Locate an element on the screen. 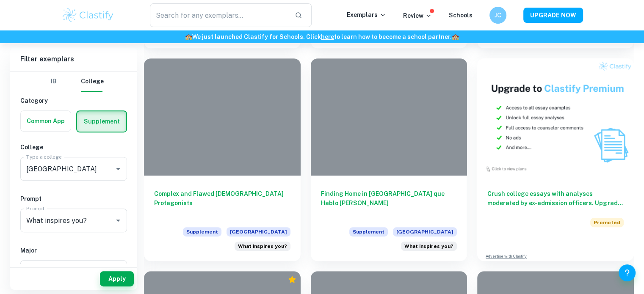  button: Help and Feedback is located at coordinates (627, 273).